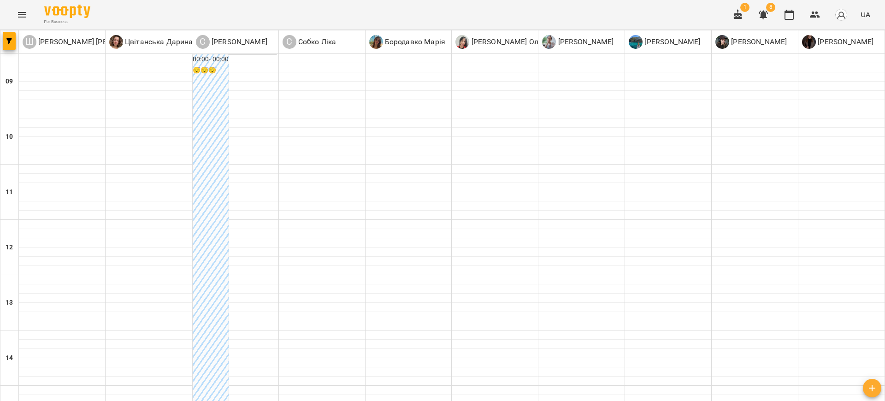 This screenshot has width=885, height=401. What do you see at coordinates (151, 42) in the screenshot?
I see `a: Ц Цвітанська Дарина` at bounding box center [151, 42].